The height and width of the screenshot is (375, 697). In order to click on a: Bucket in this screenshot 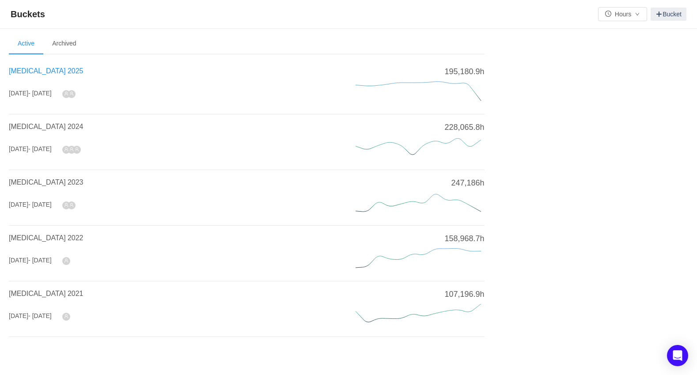, I will do `click(668, 14)`.